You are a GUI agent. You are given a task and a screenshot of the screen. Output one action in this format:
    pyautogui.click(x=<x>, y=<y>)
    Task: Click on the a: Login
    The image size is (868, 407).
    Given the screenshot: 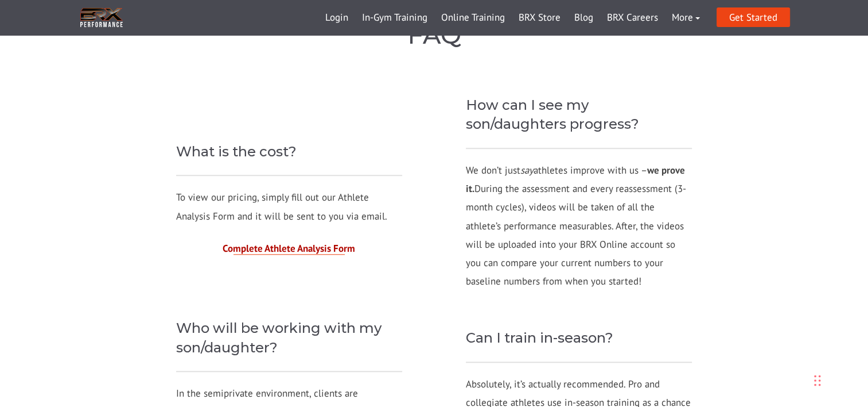 What is the action you would take?
    pyautogui.click(x=337, y=17)
    